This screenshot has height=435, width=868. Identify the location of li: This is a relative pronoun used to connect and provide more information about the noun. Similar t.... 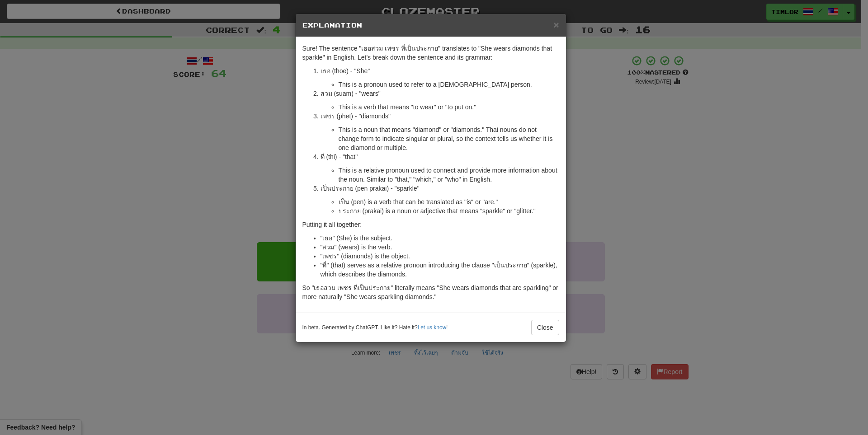
(449, 175).